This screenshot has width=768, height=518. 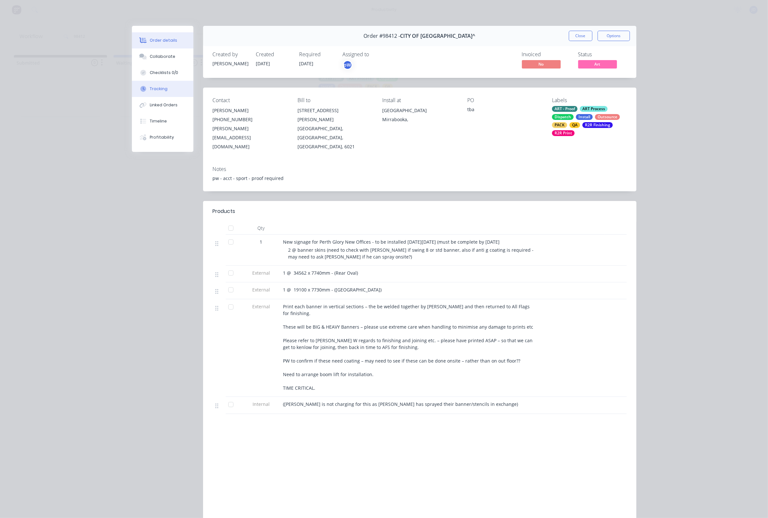 What do you see at coordinates (419, 178) in the screenshot?
I see `div: pw - acct - sport - proof required` at bounding box center [419, 178].